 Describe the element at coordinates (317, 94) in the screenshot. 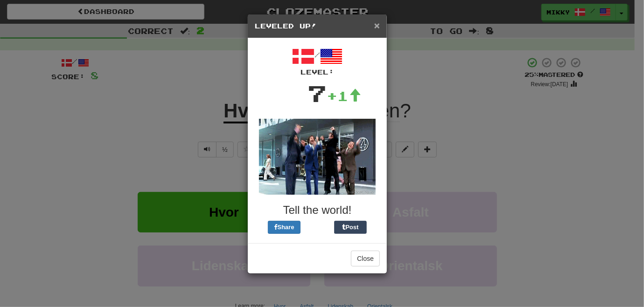

I see `div: 7` at that location.